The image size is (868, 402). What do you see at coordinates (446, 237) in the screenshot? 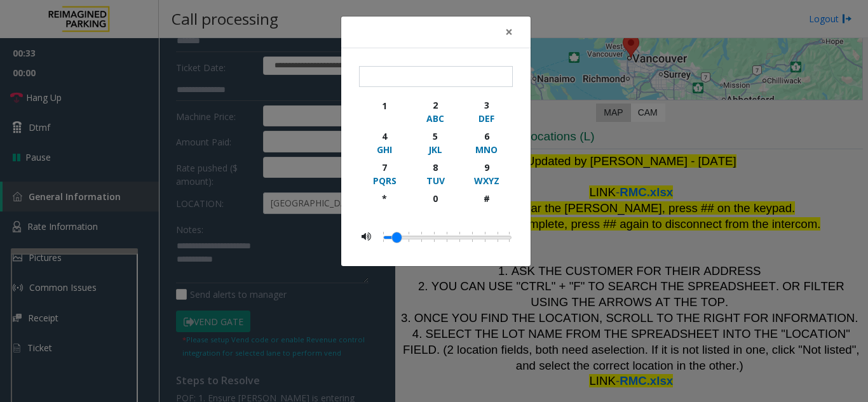
I see `li: 0.25` at bounding box center [446, 237].